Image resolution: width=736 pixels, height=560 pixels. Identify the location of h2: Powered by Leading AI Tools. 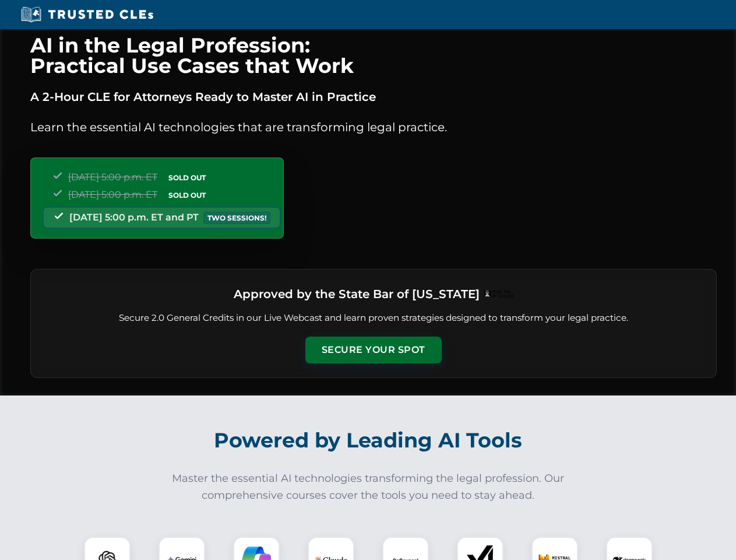
(368, 440).